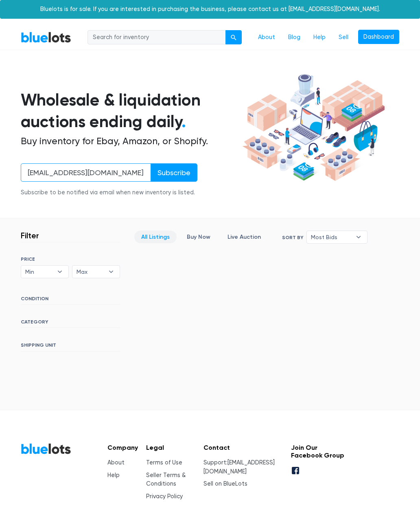  Describe the element at coordinates (157, 37) in the screenshot. I see `input: Search for inventory` at that location.